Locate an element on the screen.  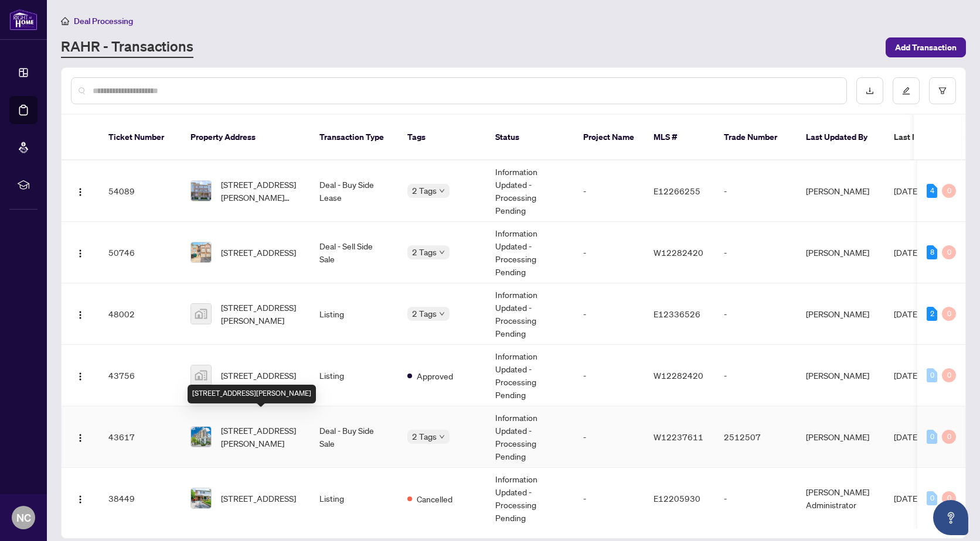
th: Last Updated By is located at coordinates (841, 138).